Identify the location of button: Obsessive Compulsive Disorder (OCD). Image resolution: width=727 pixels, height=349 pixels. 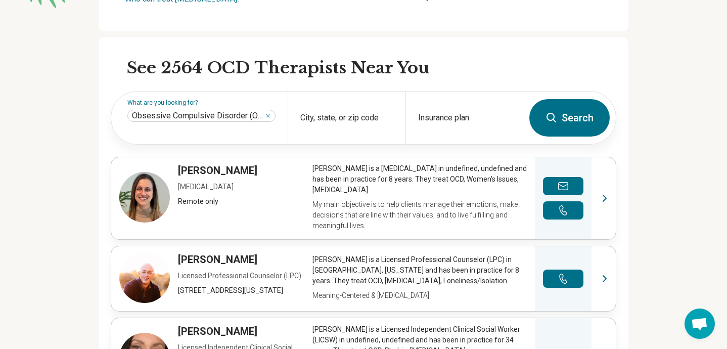
(268, 116).